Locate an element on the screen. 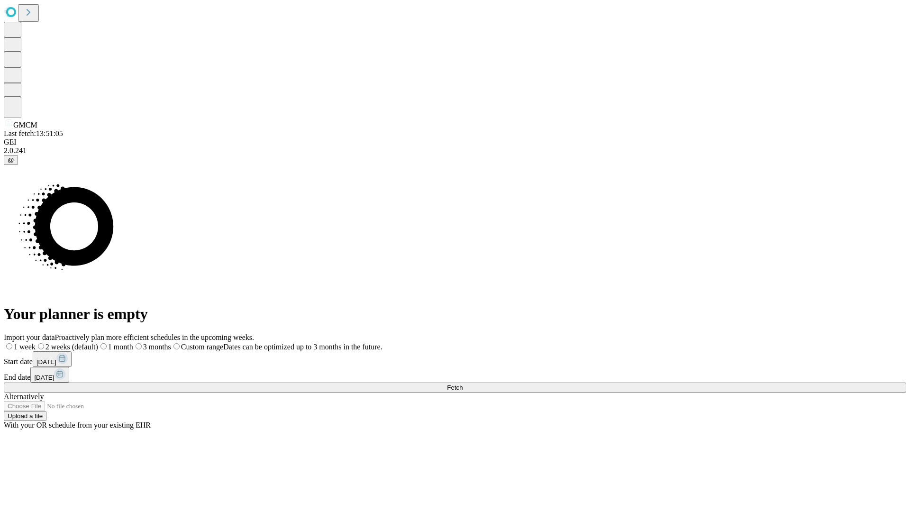 The width and height of the screenshot is (910, 512). span: Custom range is located at coordinates (202, 346).